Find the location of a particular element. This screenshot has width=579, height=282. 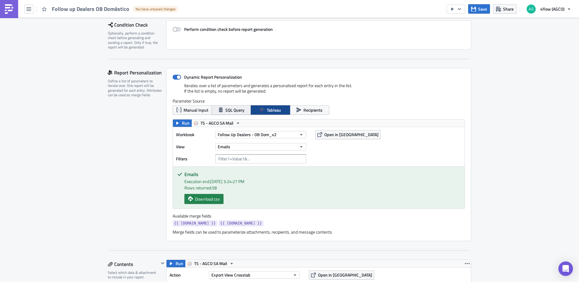

span: Follow up Dealers OB Doméstico is located at coordinates (91, 9).